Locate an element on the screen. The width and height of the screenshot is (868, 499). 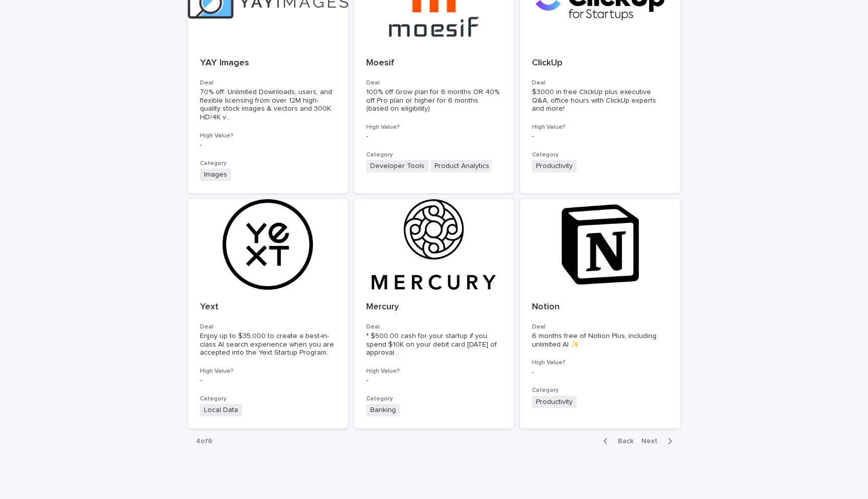
span: $3000 in free ClickUp plus executive Q&A, office hours with ClickUp experts and more! is located at coordinates (595, 101).